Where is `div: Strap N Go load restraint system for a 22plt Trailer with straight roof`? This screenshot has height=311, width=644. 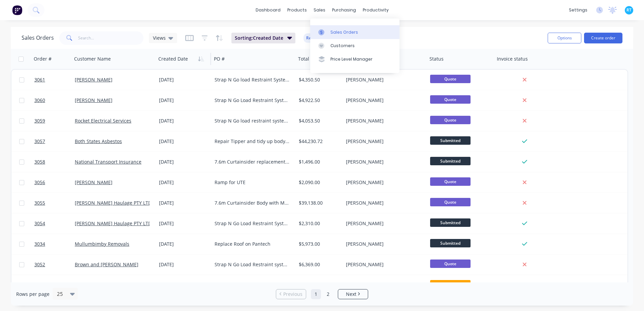 div: Strap N Go load restraint system for a 22plt Trailer with straight roof is located at coordinates (252, 120).